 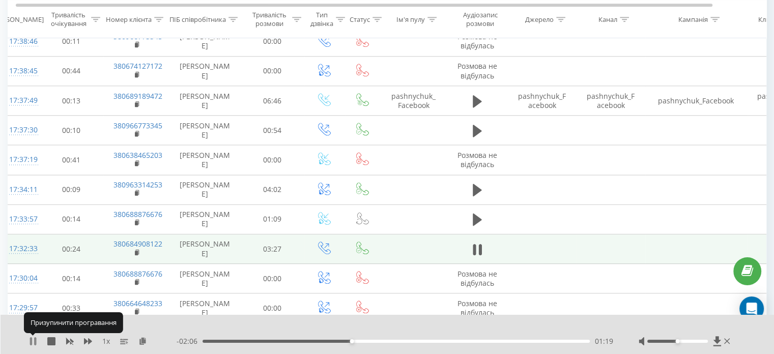 What do you see at coordinates (360, 19) in the screenshot?
I see `div: Статус` at bounding box center [360, 19].